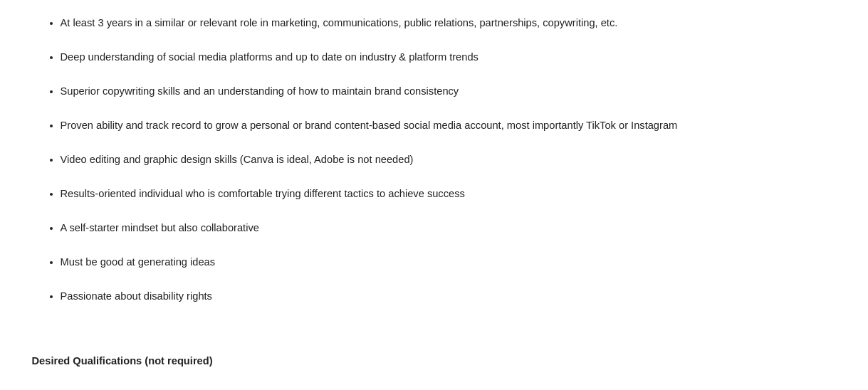 Image resolution: width=868 pixels, height=390 pixels. Describe the element at coordinates (449, 57) in the screenshot. I see `li: Deep understanding of social media platforms and up to date on industry & platform trends` at that location.